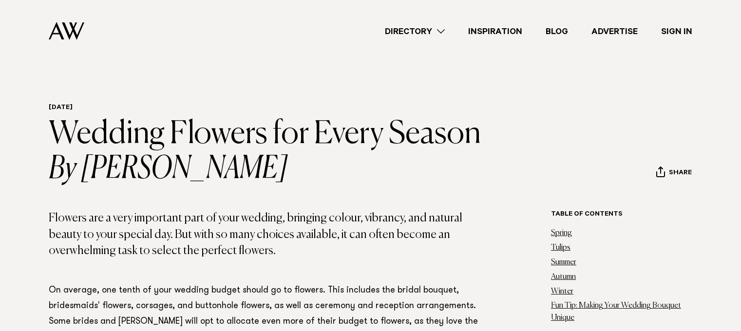 The image size is (741, 331). I want to click on a: Blog, so click(557, 31).